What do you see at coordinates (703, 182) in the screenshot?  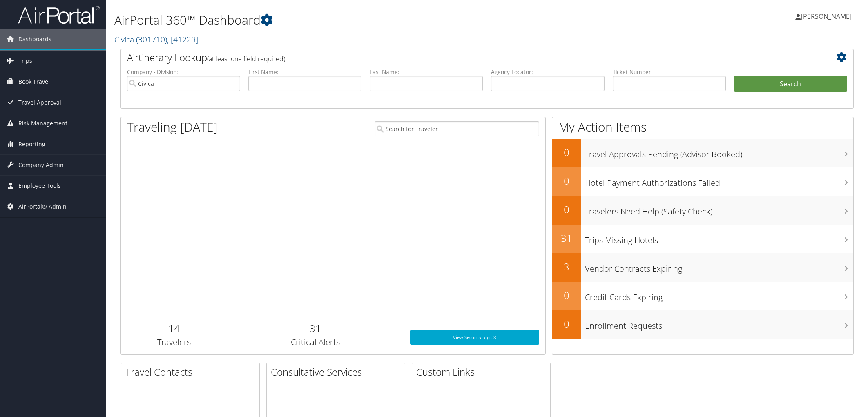 I see `a: 0Hotel Payment Authorizations Failed` at bounding box center [703, 182].